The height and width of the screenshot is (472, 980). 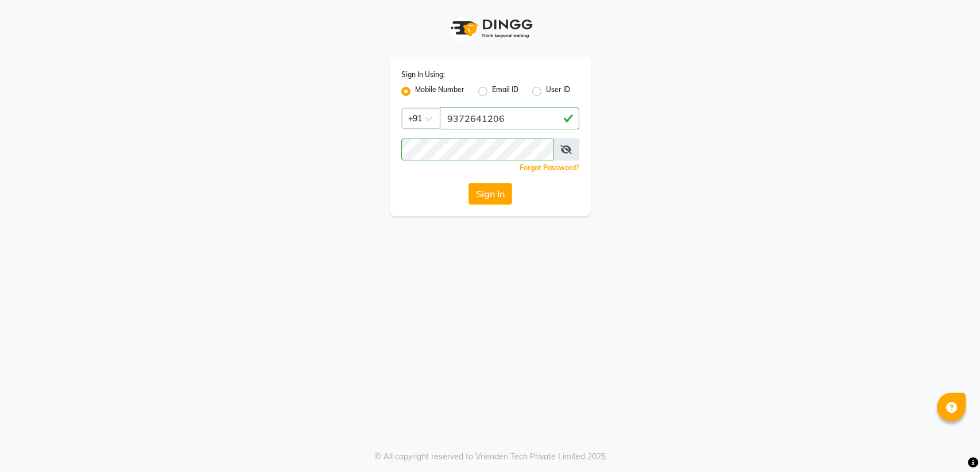 What do you see at coordinates (440, 91) in the screenshot?
I see `label: Mobile Number` at bounding box center [440, 91].